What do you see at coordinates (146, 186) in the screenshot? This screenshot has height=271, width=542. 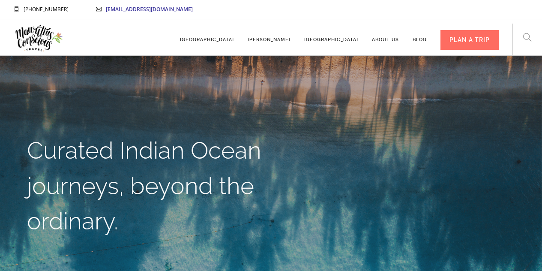 I see `h1: Curated Indian Ocean journeys, beyond the ordinary.` at bounding box center [146, 186].